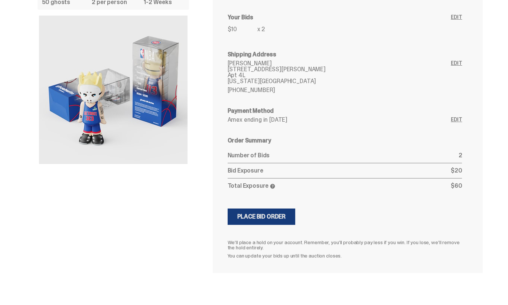 The image size is (508, 305). Describe the element at coordinates (340, 17) in the screenshot. I see `h6: Your Bids` at that location.